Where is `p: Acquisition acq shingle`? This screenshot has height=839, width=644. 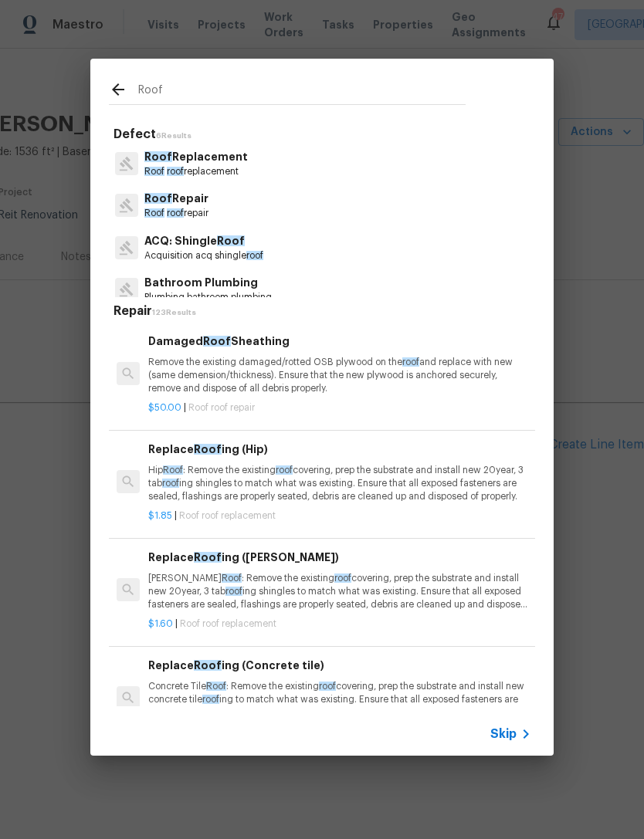 p: Acquisition acq shingle is located at coordinates (204, 255).